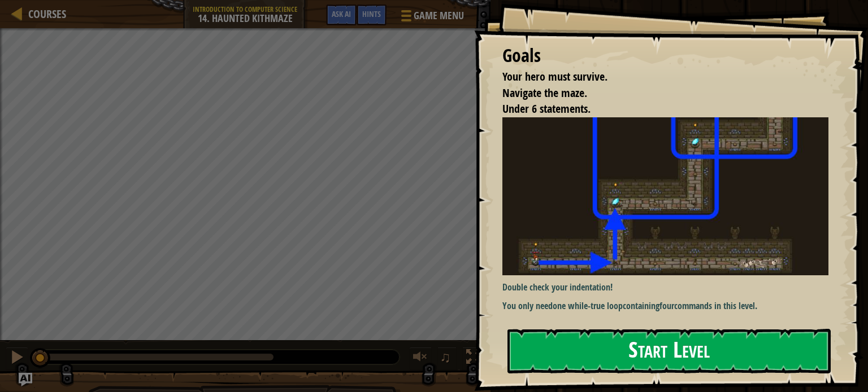 The height and width of the screenshot is (392, 868). Describe the element at coordinates (438, 16) in the screenshot. I see `span: Game Menu` at that location.